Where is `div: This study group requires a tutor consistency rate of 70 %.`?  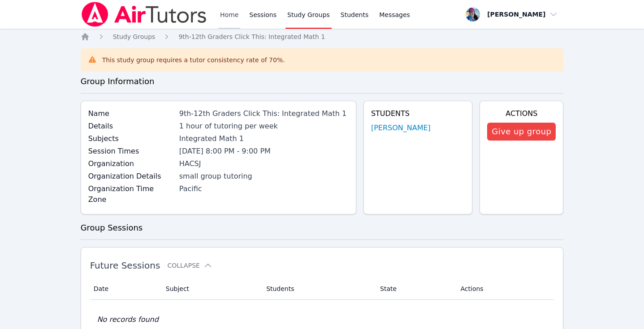
div: This study group requires a tutor consistency rate of 70 %. is located at coordinates (194, 60).